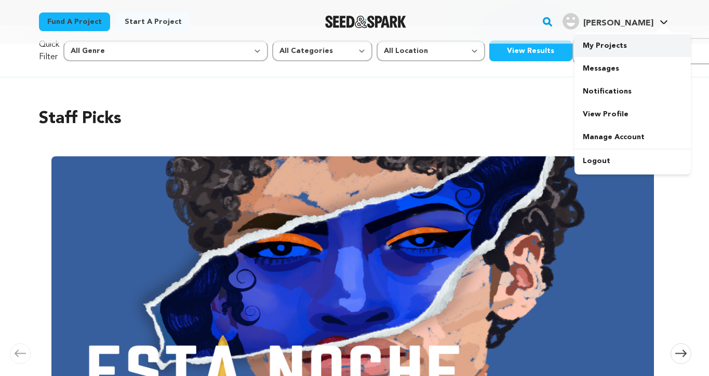 Image resolution: width=709 pixels, height=376 pixels. Describe the element at coordinates (153, 22) in the screenshot. I see `a: Start a project` at that location.